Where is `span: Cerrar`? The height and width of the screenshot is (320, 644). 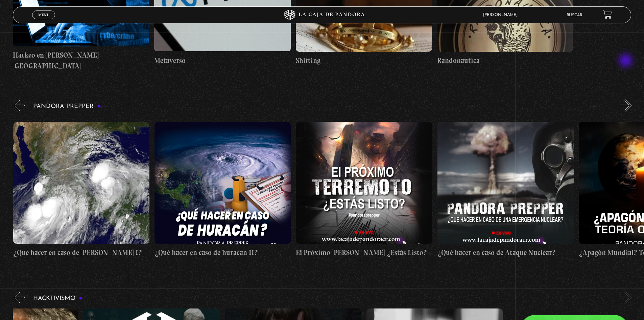 span: Cerrar is located at coordinates (44, 21).